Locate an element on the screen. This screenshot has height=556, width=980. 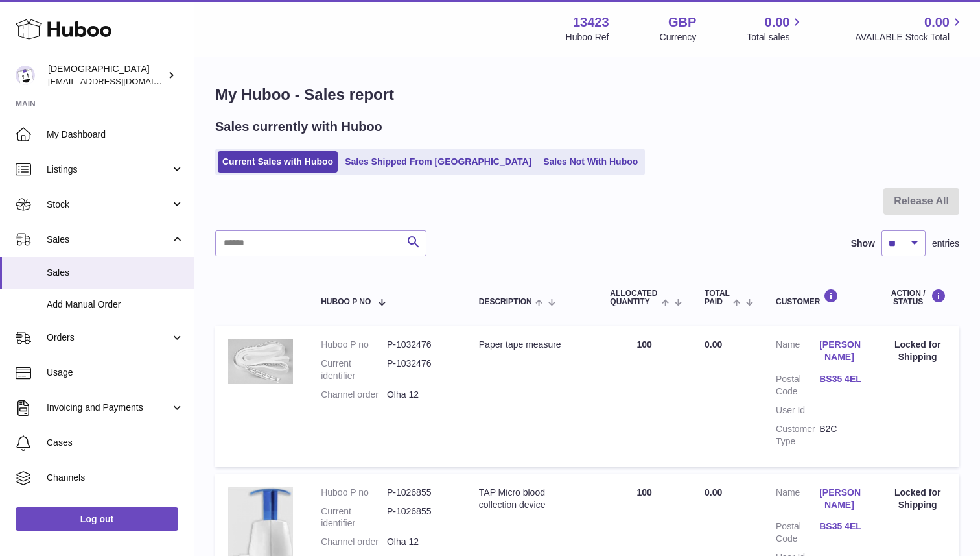
img: 1739881904.png is located at coordinates (260, 361).